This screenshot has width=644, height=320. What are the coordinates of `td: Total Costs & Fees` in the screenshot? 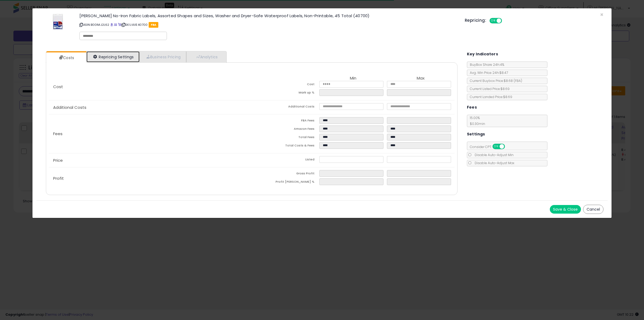 It's located at (286, 146).